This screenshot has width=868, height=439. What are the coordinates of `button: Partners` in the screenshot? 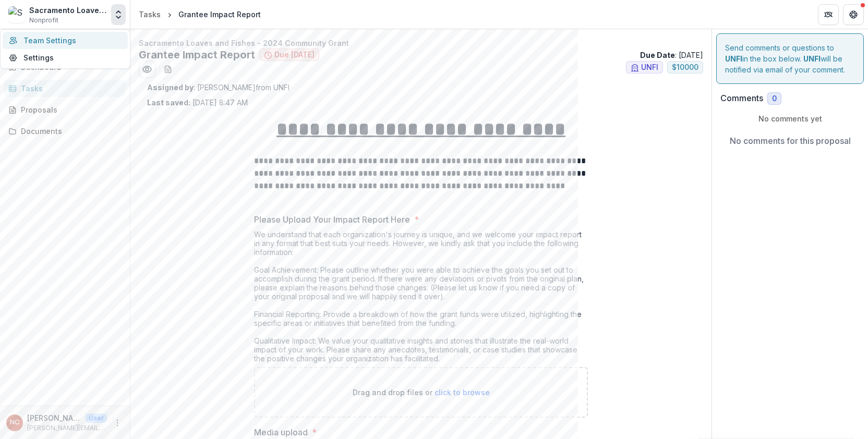 It's located at (828, 15).